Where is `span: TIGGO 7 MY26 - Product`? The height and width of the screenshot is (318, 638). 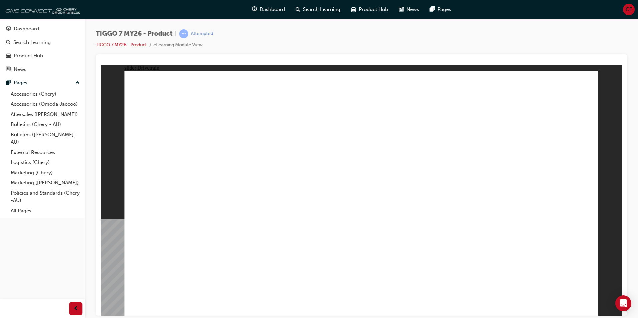 span: TIGGO 7 MY26 - Product is located at coordinates (134, 34).